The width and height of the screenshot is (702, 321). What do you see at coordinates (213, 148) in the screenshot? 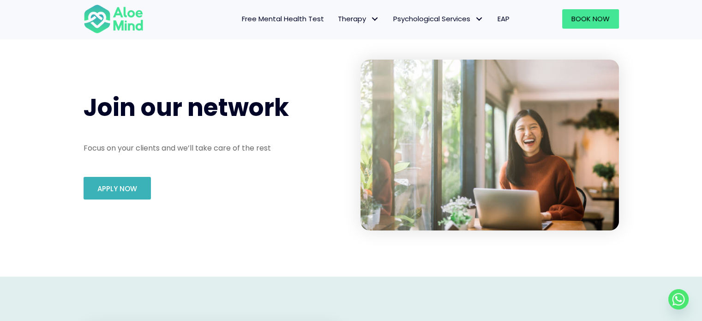
I see `p: Focus on your clients and we’ll take care of the rest` at bounding box center [213, 148].